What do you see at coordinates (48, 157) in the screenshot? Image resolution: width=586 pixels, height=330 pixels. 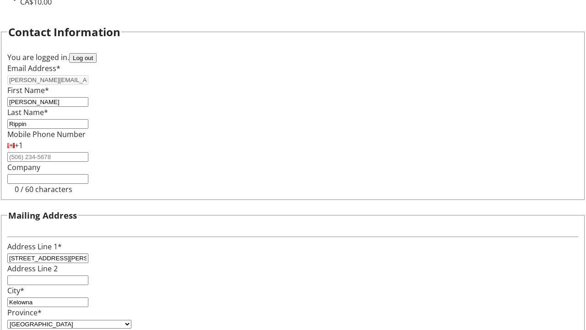 I see `input: (506) 234-5678` at bounding box center [48, 157].